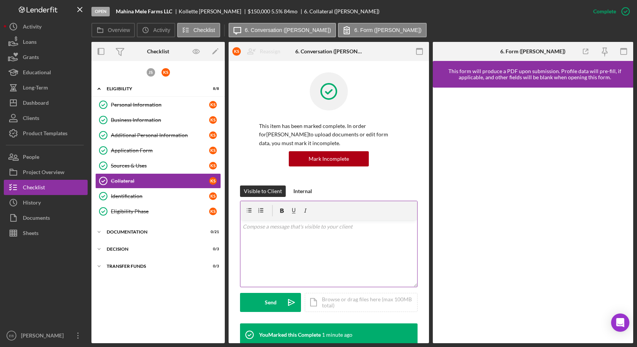 Image resolution: width=637 pixels, height=347 pixels. What do you see at coordinates (46, 157) in the screenshot?
I see `button: People` at bounding box center [46, 157].